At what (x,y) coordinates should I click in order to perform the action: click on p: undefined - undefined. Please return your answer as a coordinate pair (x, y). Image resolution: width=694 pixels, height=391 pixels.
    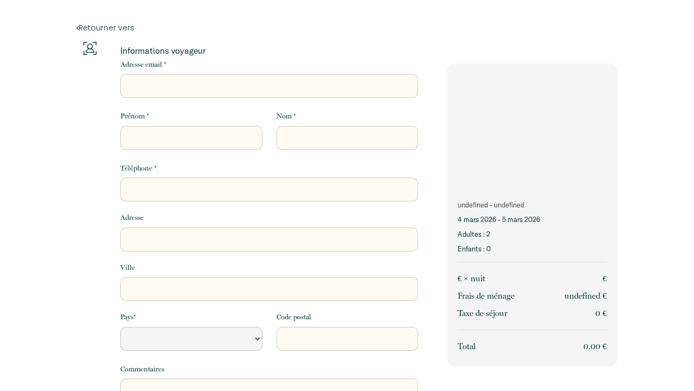
    Looking at the image, I should click on (532, 204).